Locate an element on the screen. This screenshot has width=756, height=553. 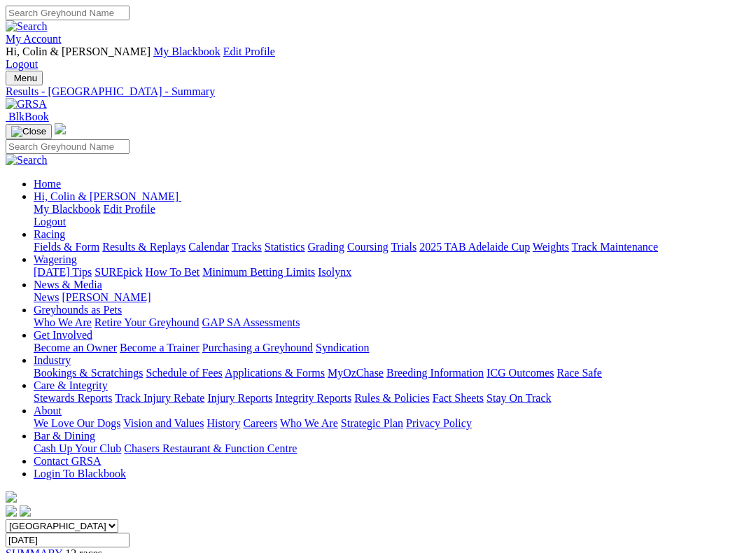
div: Wagering is located at coordinates (392, 273).